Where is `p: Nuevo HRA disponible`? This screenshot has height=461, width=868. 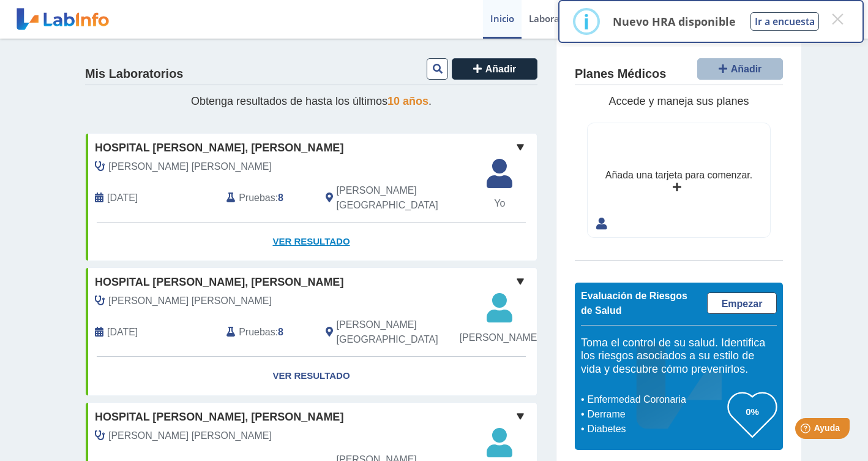 p: Nuevo HRA disponible is located at coordinates (674, 22).